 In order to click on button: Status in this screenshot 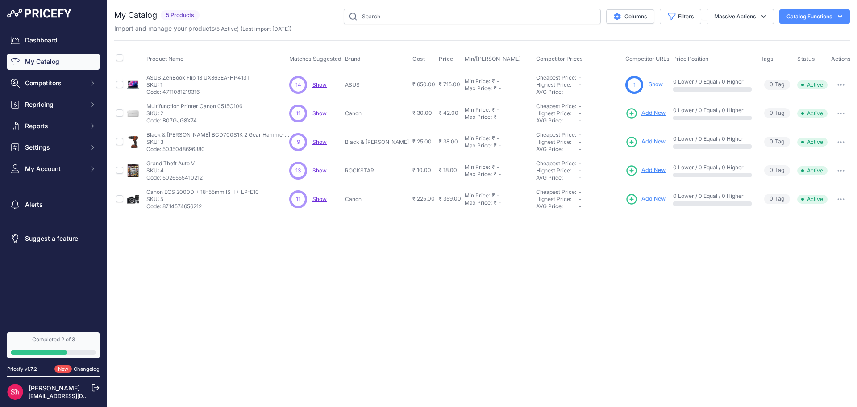, I will do `click(807, 59)`.